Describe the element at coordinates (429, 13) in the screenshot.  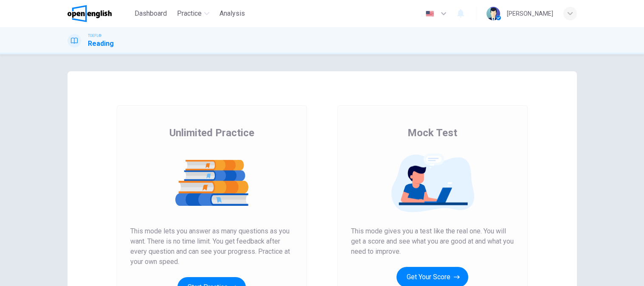
I see `img: en` at that location.